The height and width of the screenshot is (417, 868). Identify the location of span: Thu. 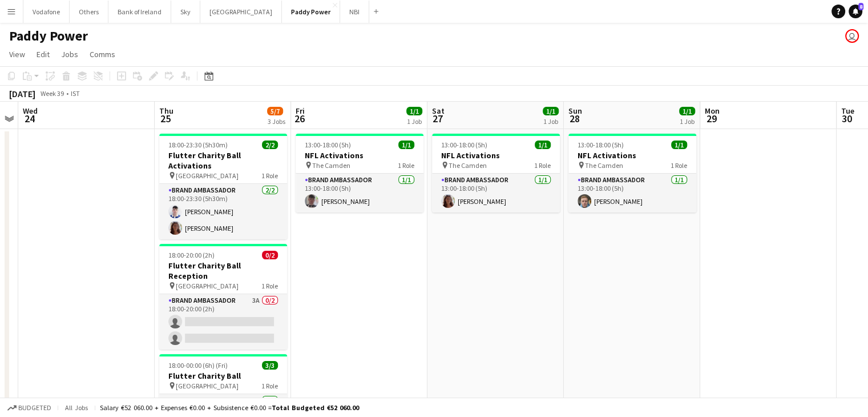
(166, 111).